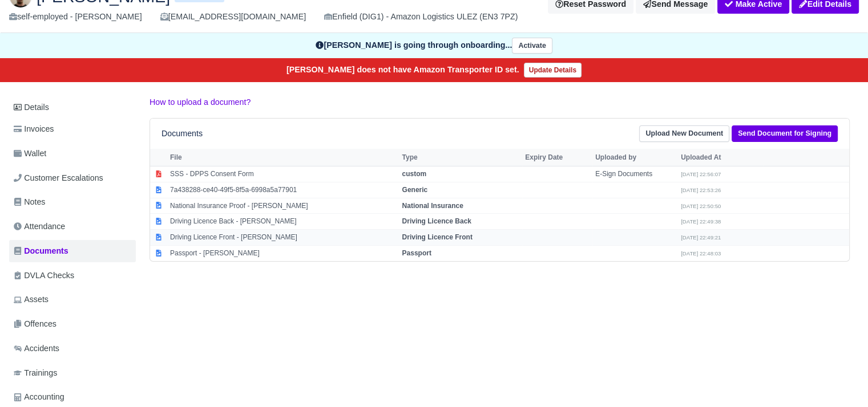 The width and height of the screenshot is (868, 407). What do you see at coordinates (721, 158) in the screenshot?
I see `th: Uploaded At` at bounding box center [721, 158].